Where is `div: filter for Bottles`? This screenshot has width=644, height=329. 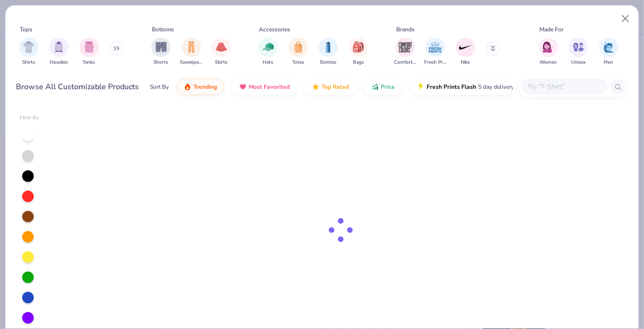
div: filter for Bottles is located at coordinates (328, 52).